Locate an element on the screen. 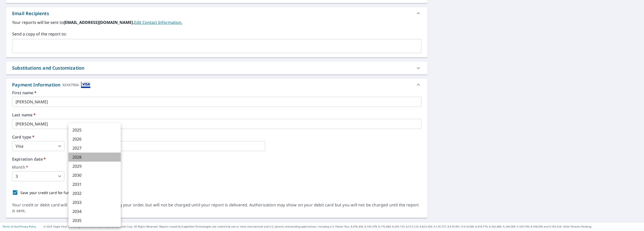 This screenshot has width=644, height=231. li: 2027 is located at coordinates (94, 148).